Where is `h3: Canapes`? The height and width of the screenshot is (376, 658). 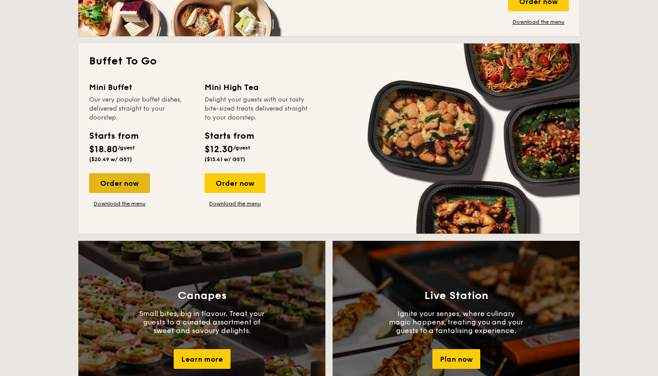 h3: Canapes is located at coordinates (202, 296).